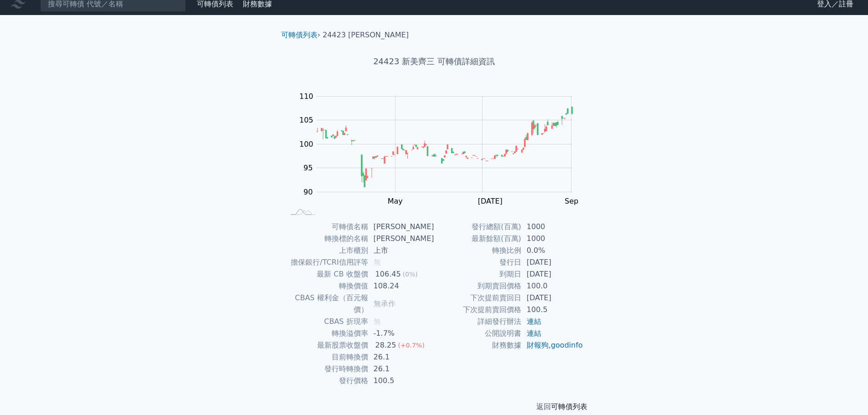 Image resolution: width=868 pixels, height=415 pixels. Describe the element at coordinates (401, 250) in the screenshot. I see `td: 上市` at that location.